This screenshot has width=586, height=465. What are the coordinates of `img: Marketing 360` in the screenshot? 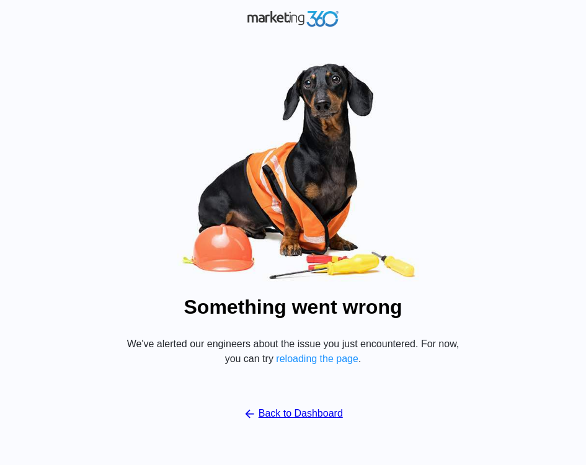 It's located at (293, 19).